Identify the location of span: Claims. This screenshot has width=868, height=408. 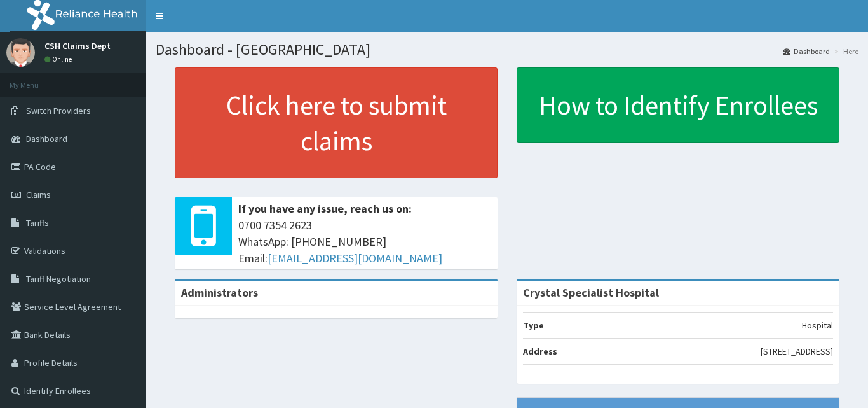
(38, 195).